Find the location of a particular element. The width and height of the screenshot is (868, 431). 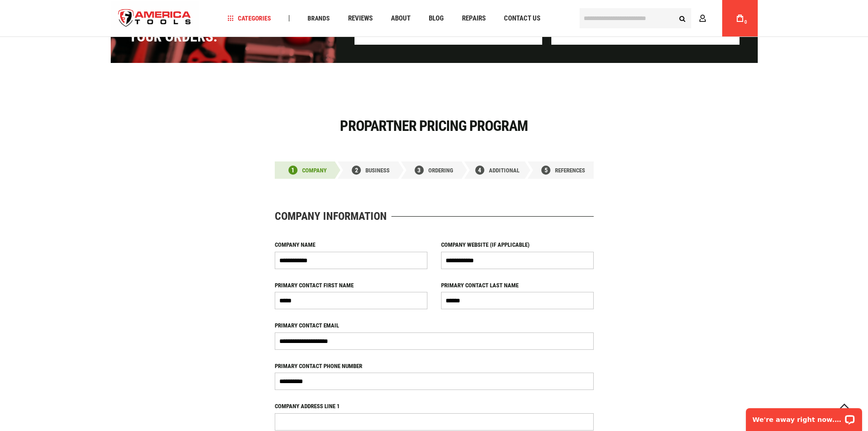

span: Reviews is located at coordinates (360, 19).